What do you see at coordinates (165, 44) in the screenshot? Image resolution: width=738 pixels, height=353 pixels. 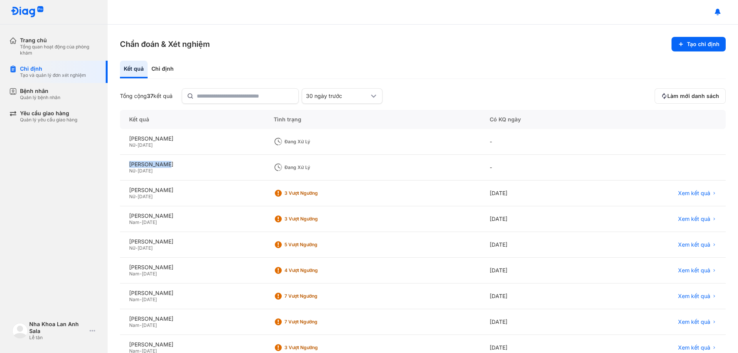 I see `h3: Chẩn đoán & Xét nghiệm` at bounding box center [165, 44].